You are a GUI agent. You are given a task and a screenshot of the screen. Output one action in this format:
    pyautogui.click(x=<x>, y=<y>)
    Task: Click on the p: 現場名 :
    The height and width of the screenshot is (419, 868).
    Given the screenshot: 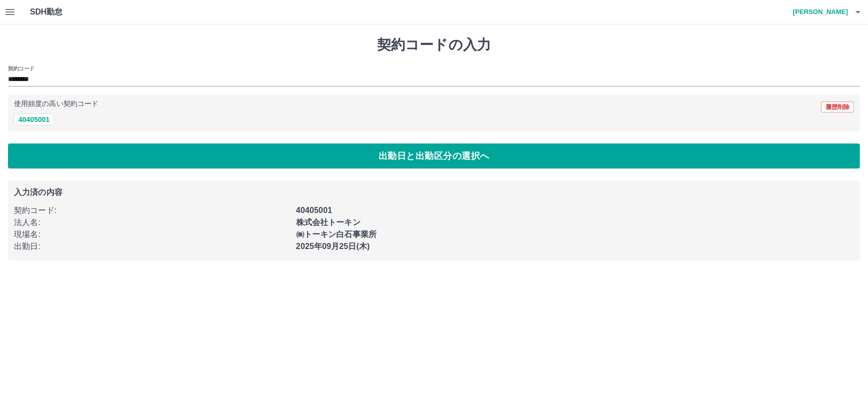 What is the action you would take?
    pyautogui.click(x=152, y=234)
    